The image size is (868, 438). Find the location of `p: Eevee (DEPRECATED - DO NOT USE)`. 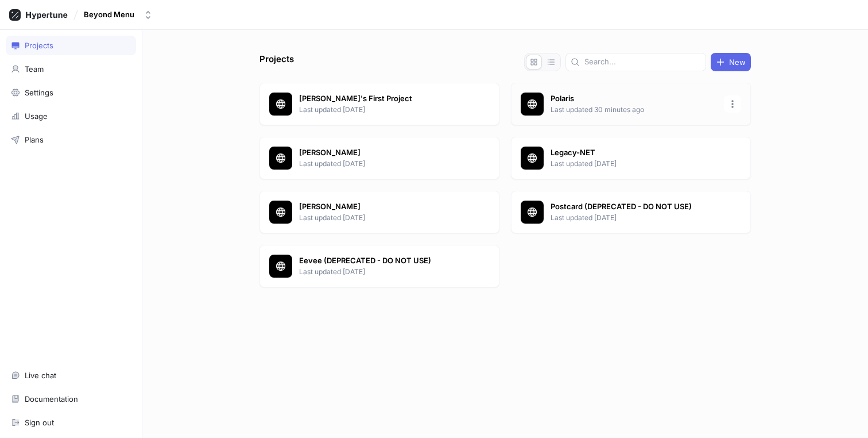

p: Eevee (DEPRECATED - DO NOT USE) is located at coordinates (382, 261).